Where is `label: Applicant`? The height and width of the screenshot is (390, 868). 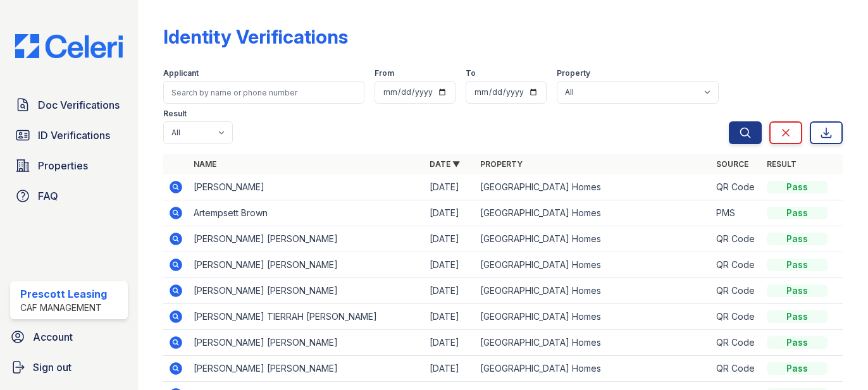 label: Applicant is located at coordinates (181, 73).